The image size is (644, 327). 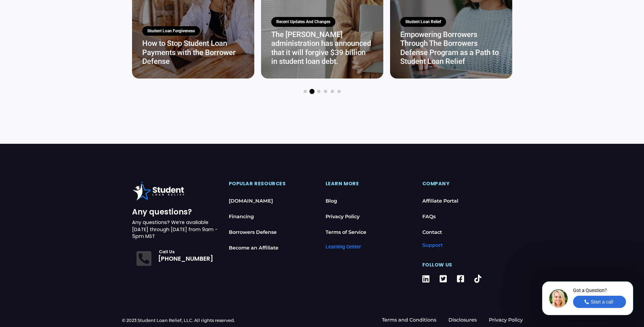 I want to click on span: Disclosures, so click(x=463, y=320).